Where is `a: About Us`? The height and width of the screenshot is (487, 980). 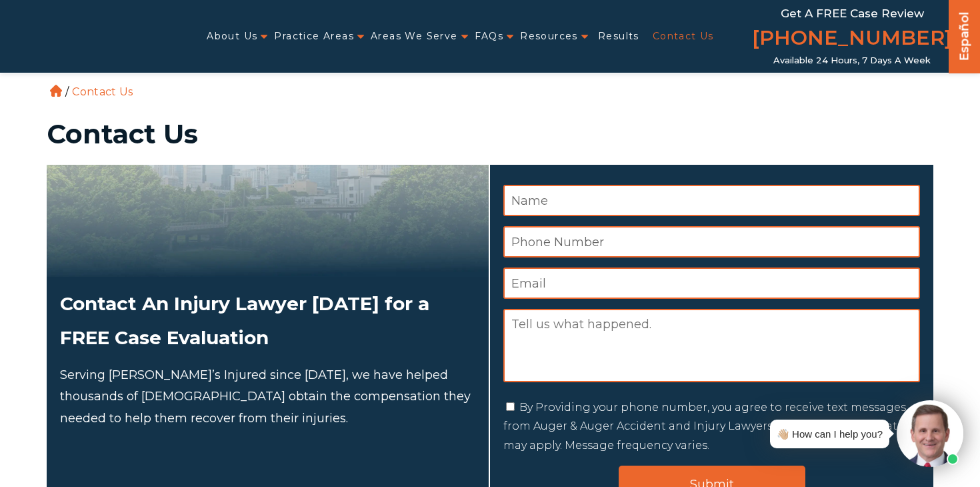 a: About Us is located at coordinates (232, 36).